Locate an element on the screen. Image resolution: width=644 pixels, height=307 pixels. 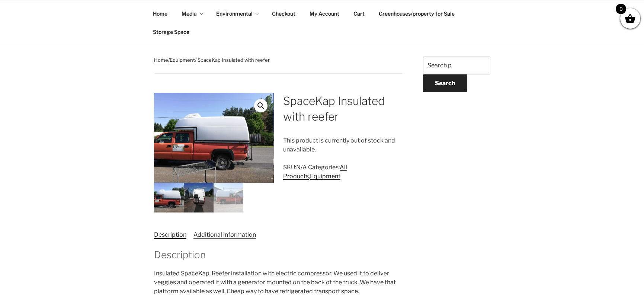
a: My Account is located at coordinates (325, 14).